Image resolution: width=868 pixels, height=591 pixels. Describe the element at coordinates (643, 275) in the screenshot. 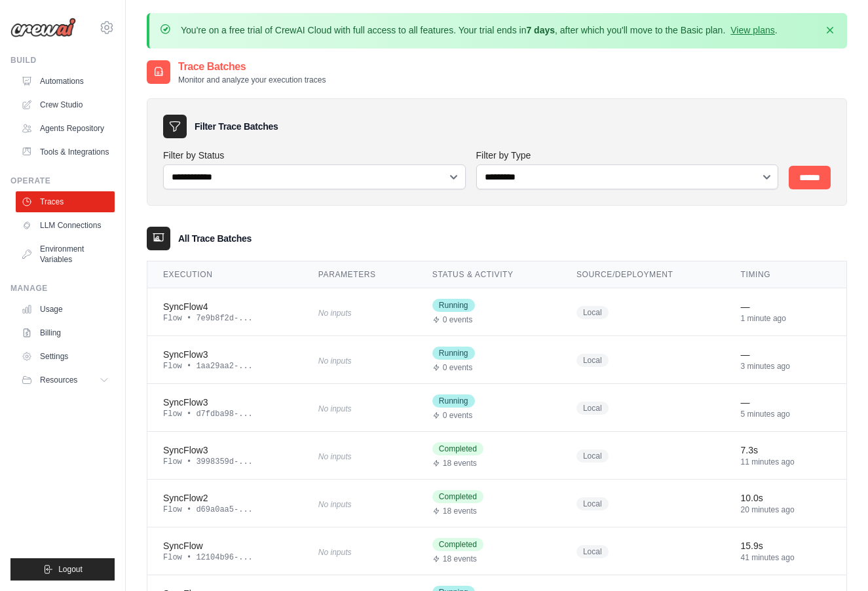

I see `th: Source/Deployment` at that location.